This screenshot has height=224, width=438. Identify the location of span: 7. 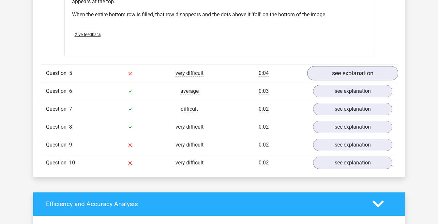
(70, 109).